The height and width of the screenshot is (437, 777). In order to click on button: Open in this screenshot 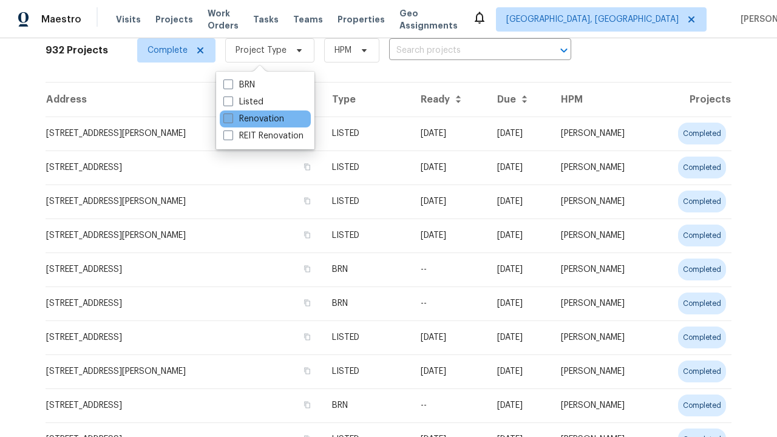, I will do `click(564, 50)`.